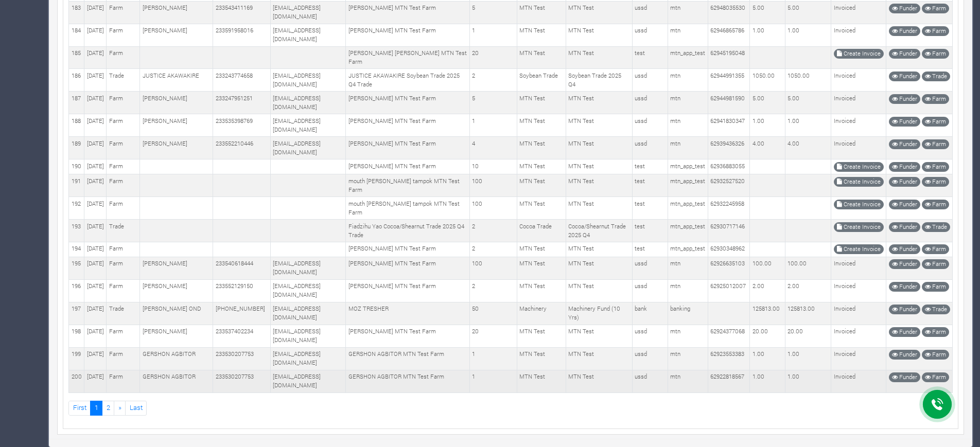 The width and height of the screenshot is (980, 447). I want to click on td: 4, so click(493, 148).